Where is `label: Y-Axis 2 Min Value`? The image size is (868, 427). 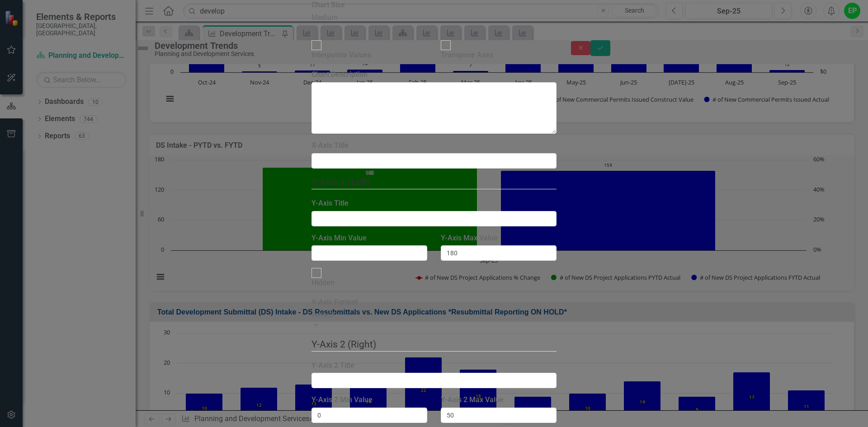 label: Y-Axis 2 Min Value is located at coordinates (342, 400).